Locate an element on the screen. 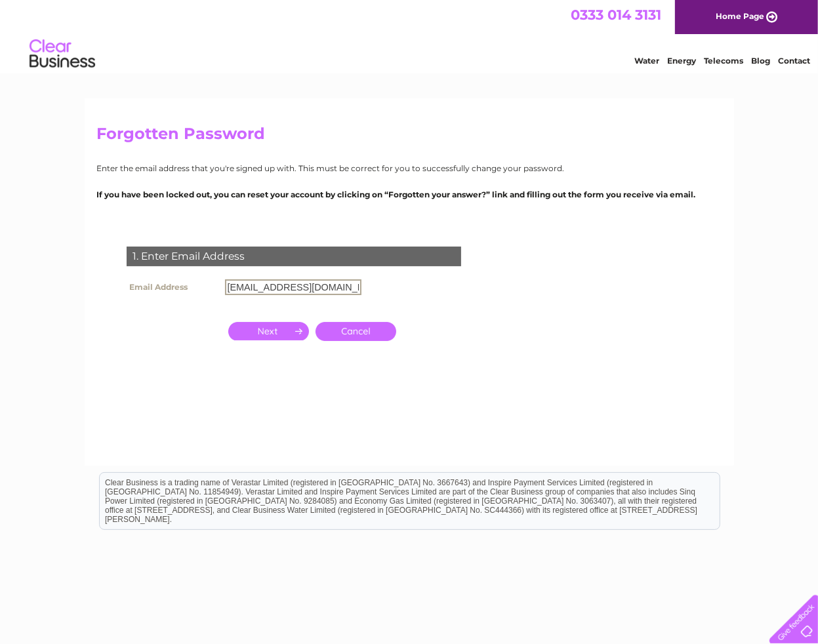  a: Telecoms is located at coordinates (724, 60).